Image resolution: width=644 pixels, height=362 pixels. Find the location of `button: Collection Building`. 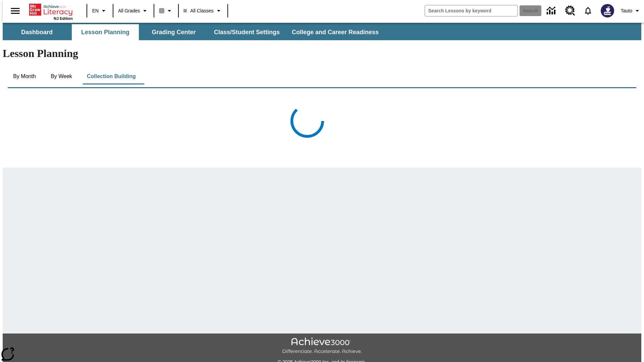

button: Collection Building is located at coordinates (111, 76).